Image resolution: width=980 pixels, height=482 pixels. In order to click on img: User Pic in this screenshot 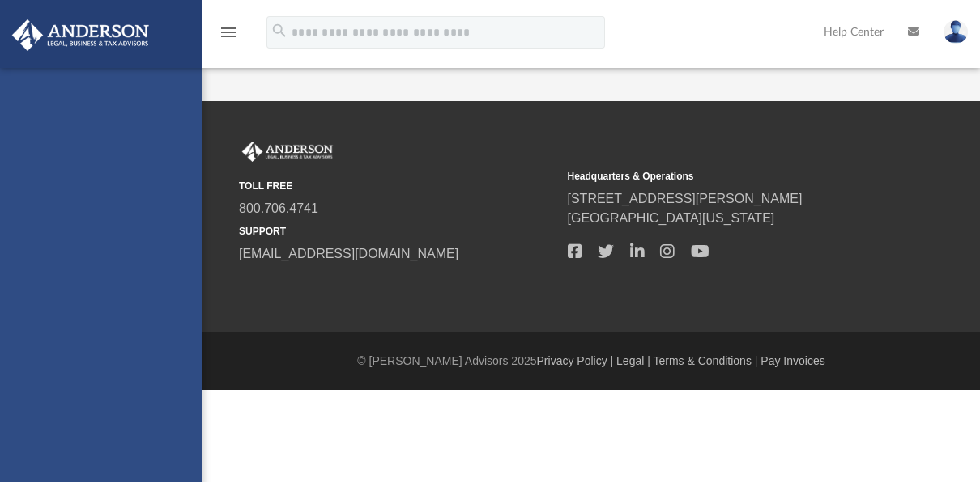, I will do `click(956, 32)`.